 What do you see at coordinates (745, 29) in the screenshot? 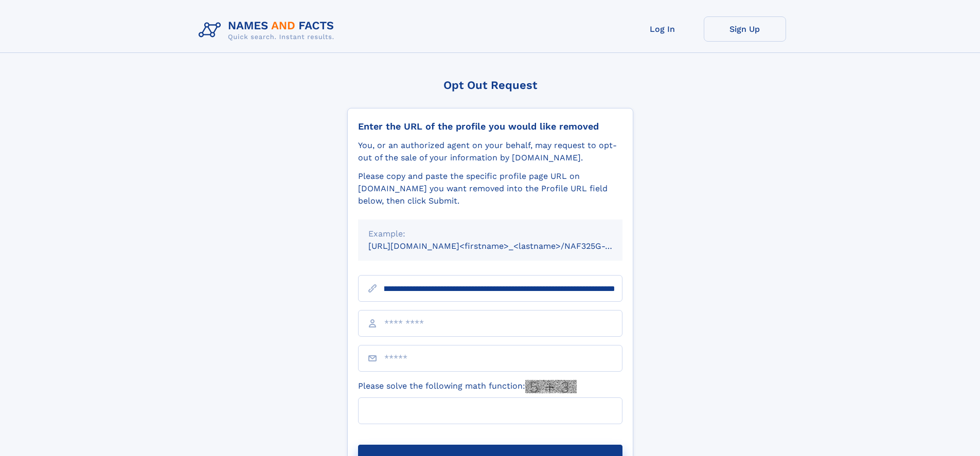
I see `a: Sign Up` at bounding box center [745, 29].